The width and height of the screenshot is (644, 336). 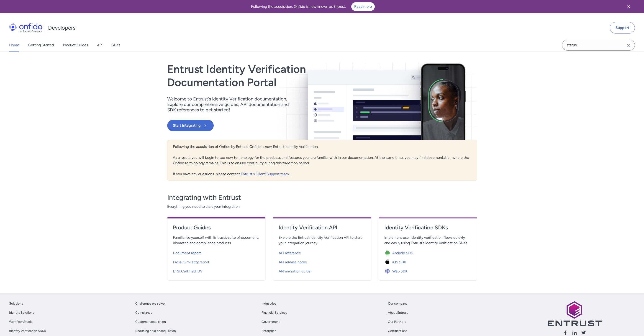 I want to click on span: Explore the Entrust Identity Verification API to start your integration journey, so click(x=322, y=240).